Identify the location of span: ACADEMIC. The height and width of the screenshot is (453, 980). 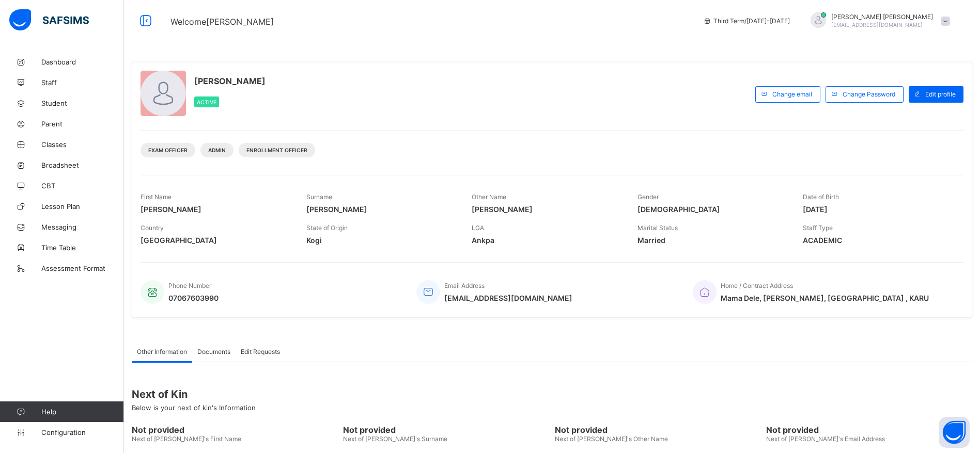
(878, 240).